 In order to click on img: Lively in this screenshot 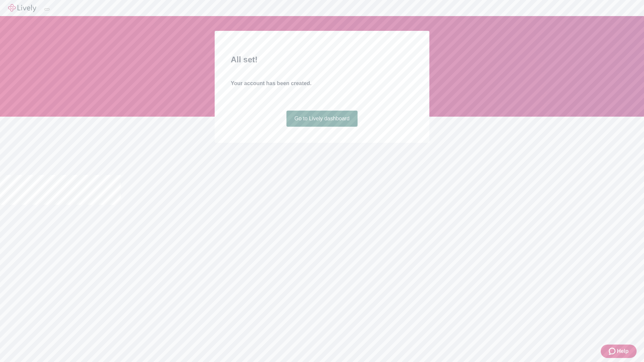, I will do `click(22, 8)`.